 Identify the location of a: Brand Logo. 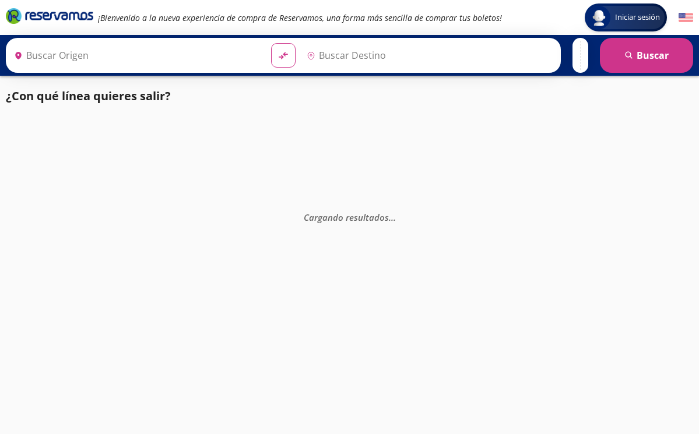
(50, 17).